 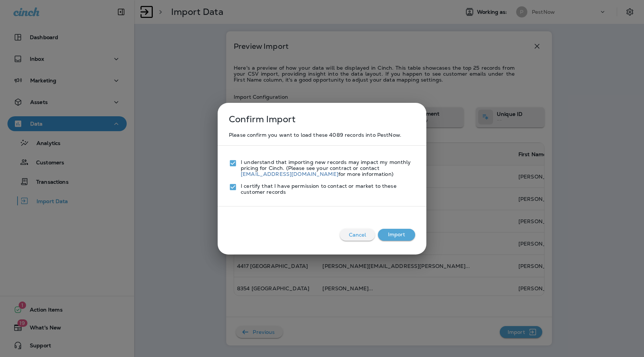 What do you see at coordinates (328, 189) in the screenshot?
I see `p: I certify that I have permission to contact or market to these customer records` at bounding box center [328, 189].